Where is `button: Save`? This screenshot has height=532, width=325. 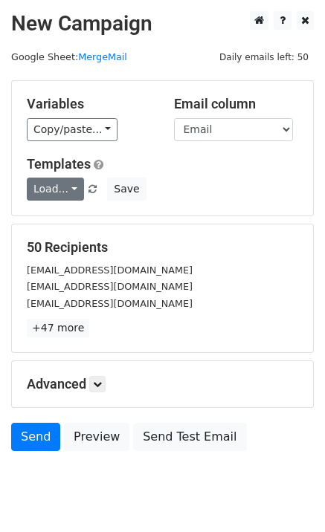 button: Save is located at coordinates (126, 189).